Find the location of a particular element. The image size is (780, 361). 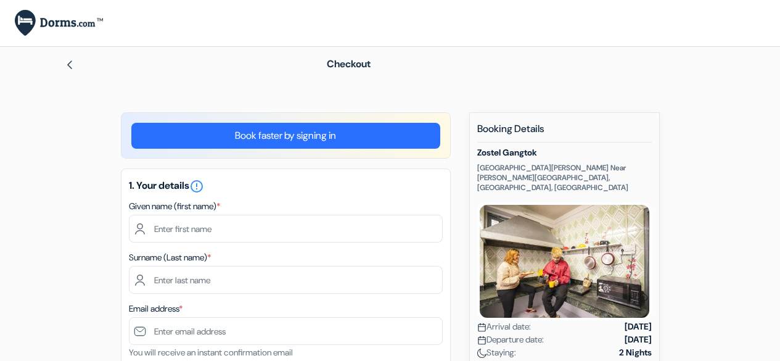

span: Checkout is located at coordinates (348, 63).